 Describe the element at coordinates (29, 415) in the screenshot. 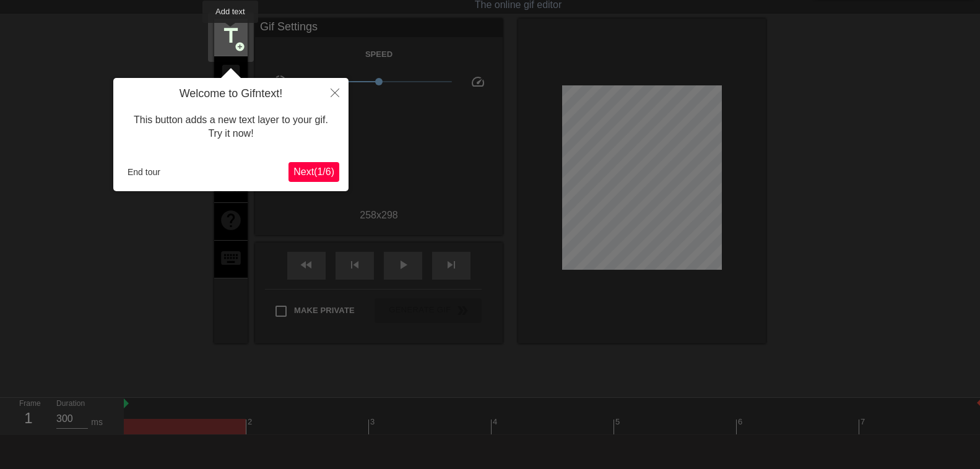

I see `div: Frame` at that location.